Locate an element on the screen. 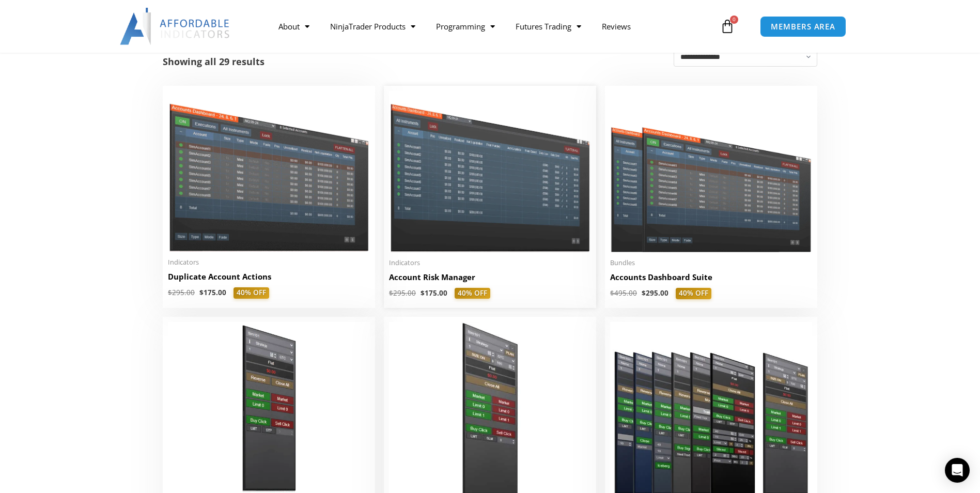 Image resolution: width=980 pixels, height=493 pixels. span: Bundles is located at coordinates (711, 262).